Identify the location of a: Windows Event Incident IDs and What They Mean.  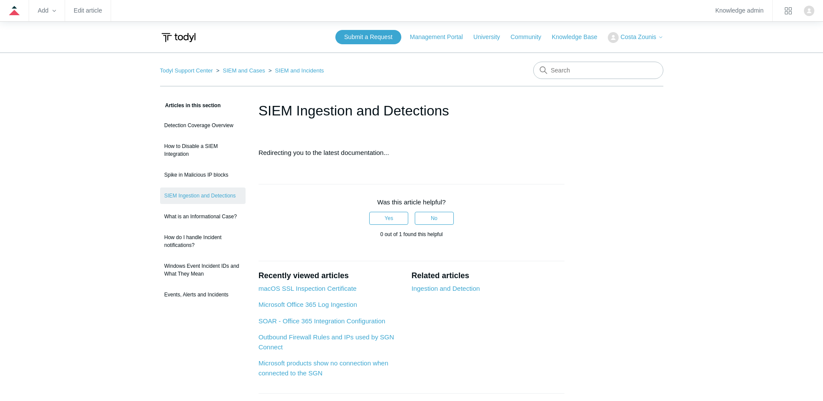
(203, 270).